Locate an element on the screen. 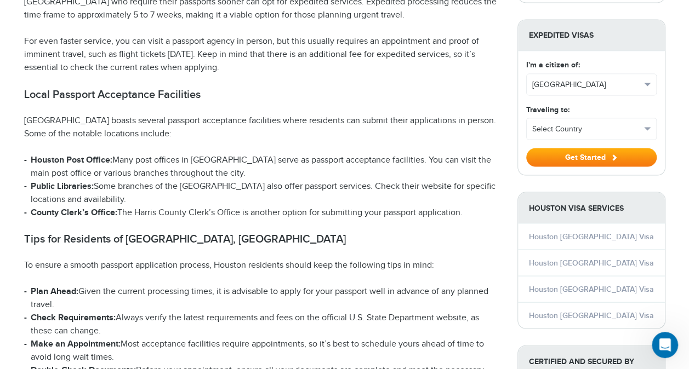  strong: Expedited Visas is located at coordinates (591, 35).